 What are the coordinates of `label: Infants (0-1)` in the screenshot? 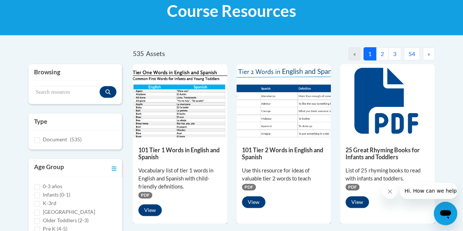 It's located at (56, 195).